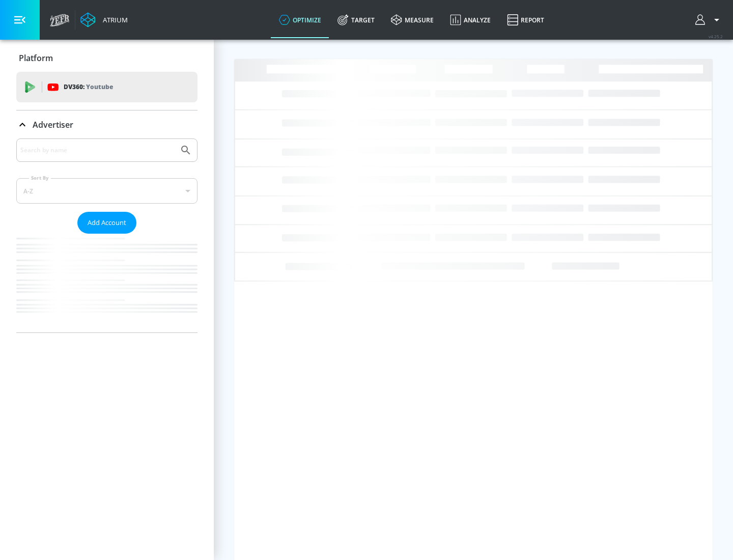 This screenshot has width=733, height=560. I want to click on p: Platform, so click(35, 58).